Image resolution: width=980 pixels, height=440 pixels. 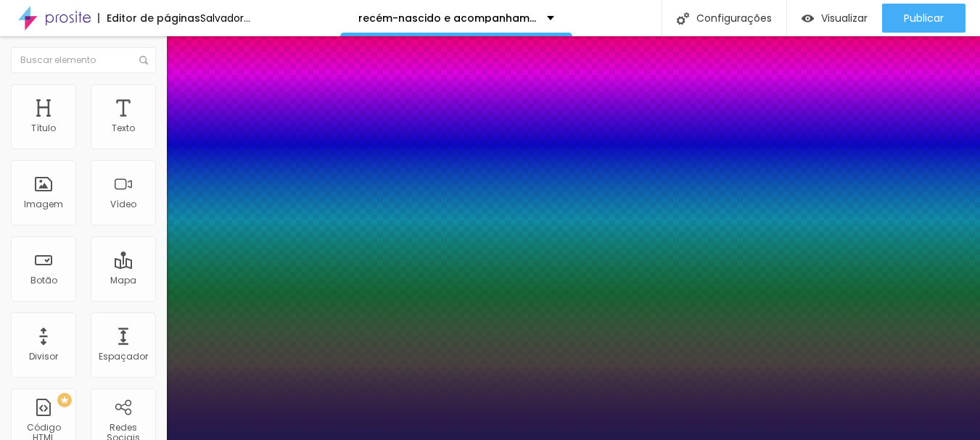 I want to click on font: Título, so click(x=43, y=128).